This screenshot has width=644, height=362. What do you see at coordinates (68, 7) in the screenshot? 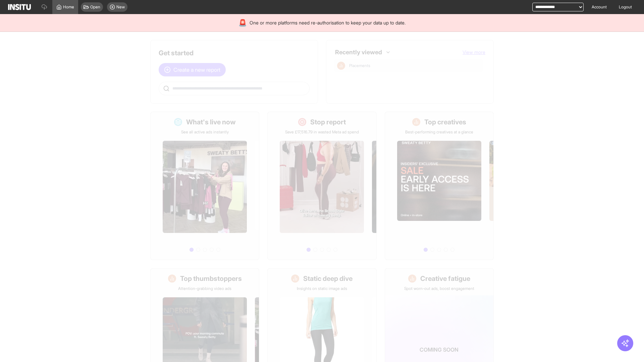
I see `span: Home` at bounding box center [68, 7].